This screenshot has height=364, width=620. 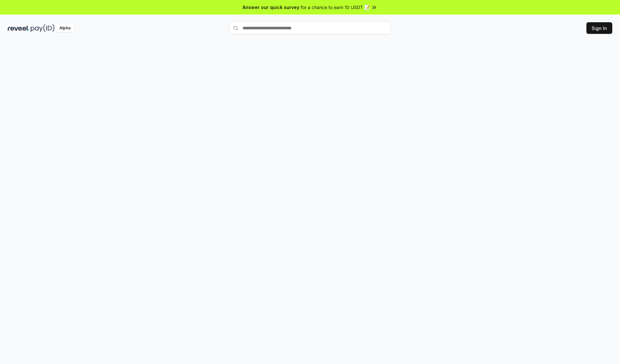 What do you see at coordinates (43, 28) in the screenshot?
I see `img: pay_id` at bounding box center [43, 28].